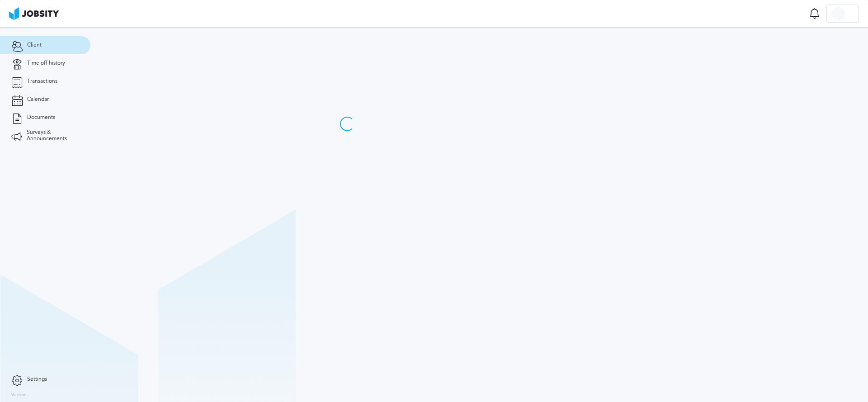  Describe the element at coordinates (37, 379) in the screenshot. I see `span: Settings` at that location.